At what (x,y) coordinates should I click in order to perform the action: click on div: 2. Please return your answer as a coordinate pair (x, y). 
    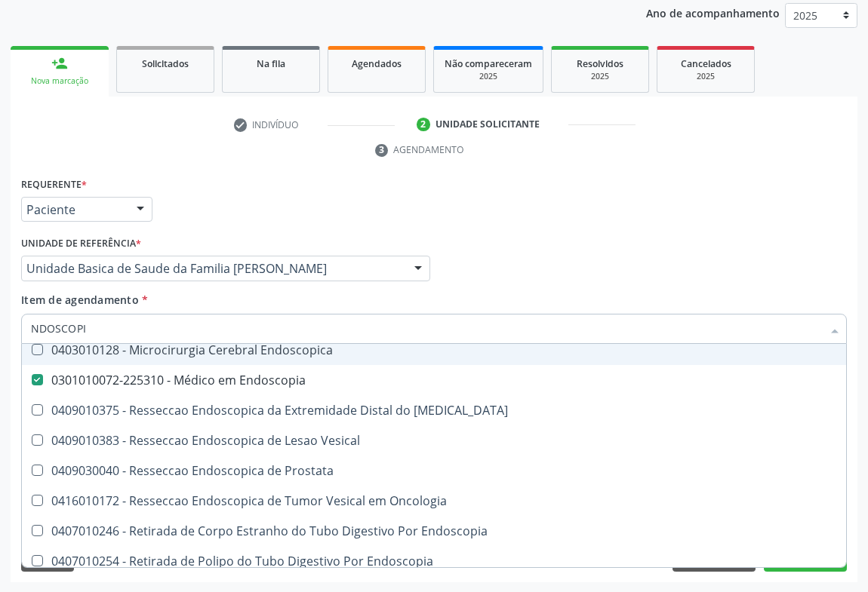
    Looking at the image, I should click on (424, 124).